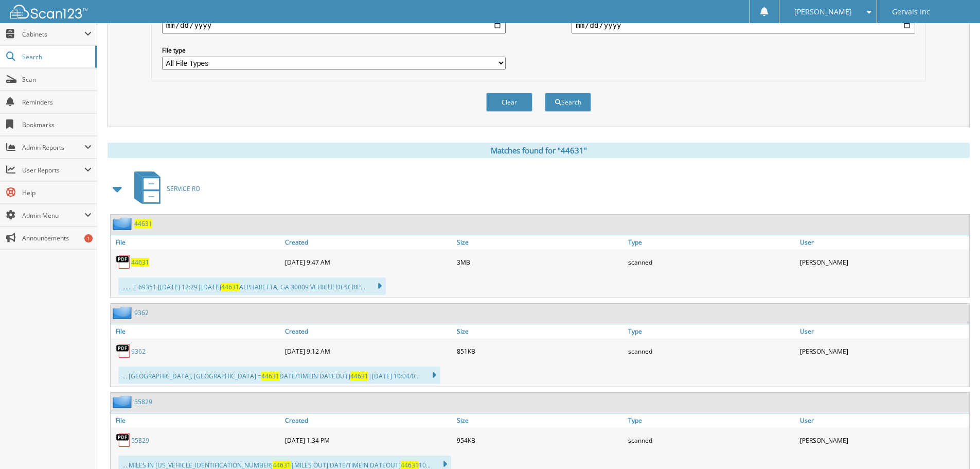 This screenshot has width=980, height=469. Describe the element at coordinates (183, 189) in the screenshot. I see `span: SERVICE RO` at that location.